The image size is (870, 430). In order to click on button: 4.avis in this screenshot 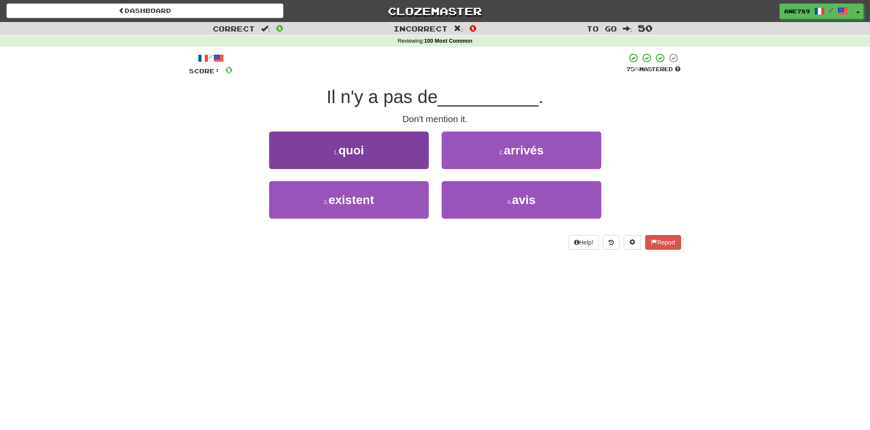, I will do `click(522, 200)`.